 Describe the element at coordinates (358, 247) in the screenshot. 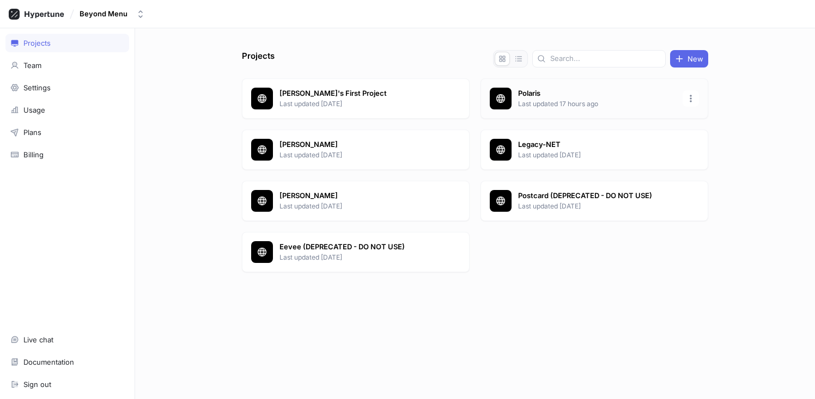

I see `p: Eevee (DEPRECATED - DO NOT USE)` at that location.